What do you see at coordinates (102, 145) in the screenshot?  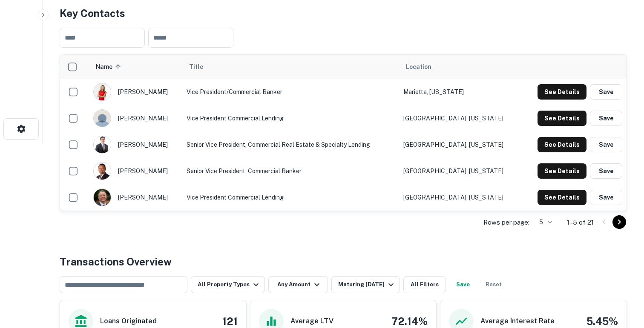 I see `img: 1618576546803` at bounding box center [102, 145].